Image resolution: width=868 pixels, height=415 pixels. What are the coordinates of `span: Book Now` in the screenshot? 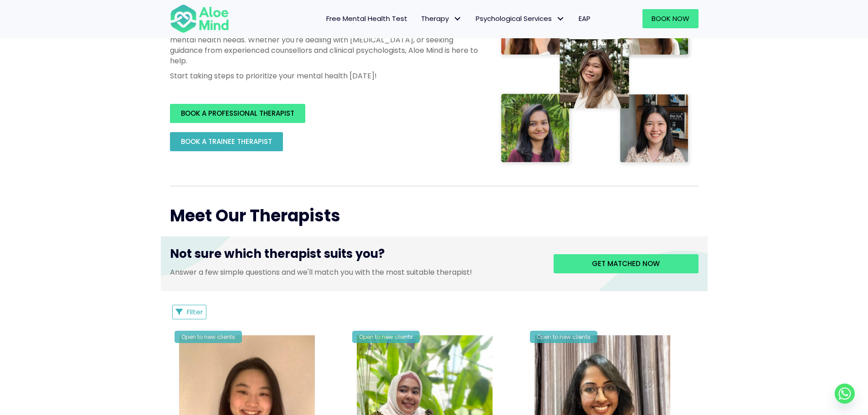 It's located at (670, 18).